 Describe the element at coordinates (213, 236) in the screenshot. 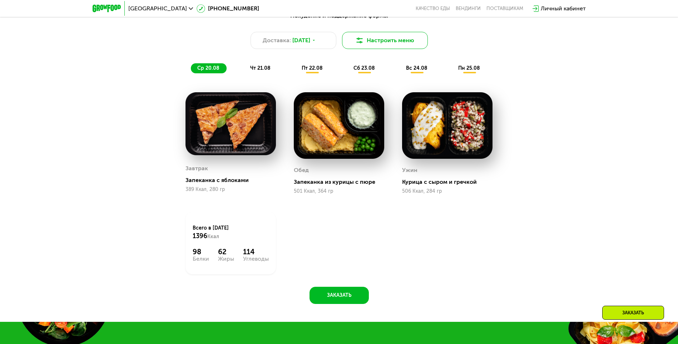

I see `span: Ккал` at that location.